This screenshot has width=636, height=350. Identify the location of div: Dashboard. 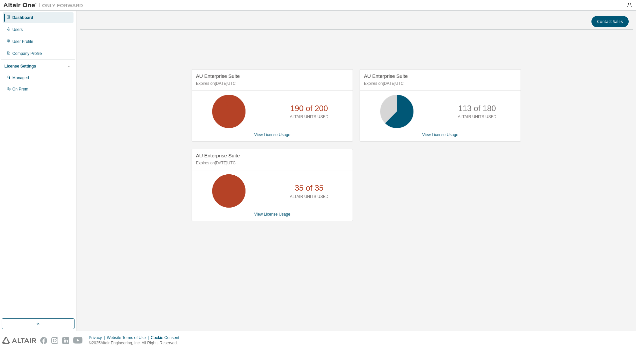
(23, 18).